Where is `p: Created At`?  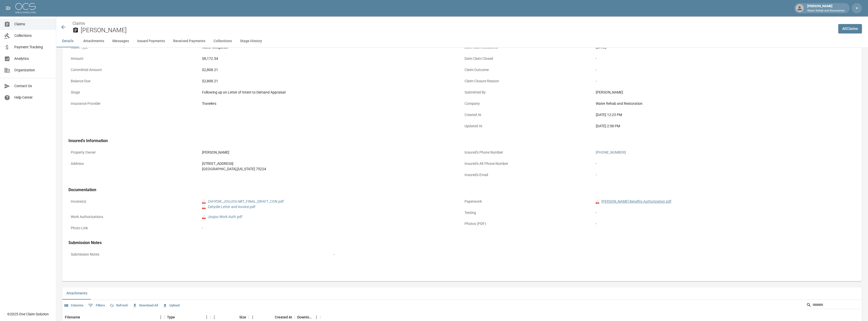
p: Created At is located at coordinates (528, 115).